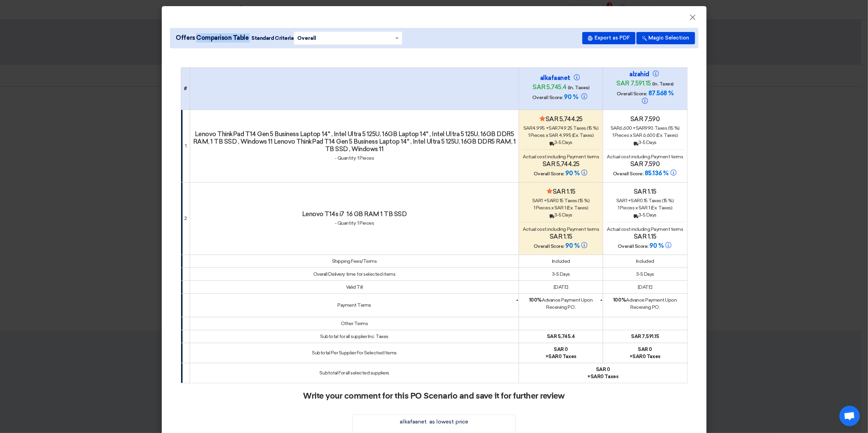 Image resolution: width=868 pixels, height=433 pixels. What do you see at coordinates (645, 128) in the screenshot?
I see `div: 6,600 + 990 Taxes (15 %)` at bounding box center [645, 128].